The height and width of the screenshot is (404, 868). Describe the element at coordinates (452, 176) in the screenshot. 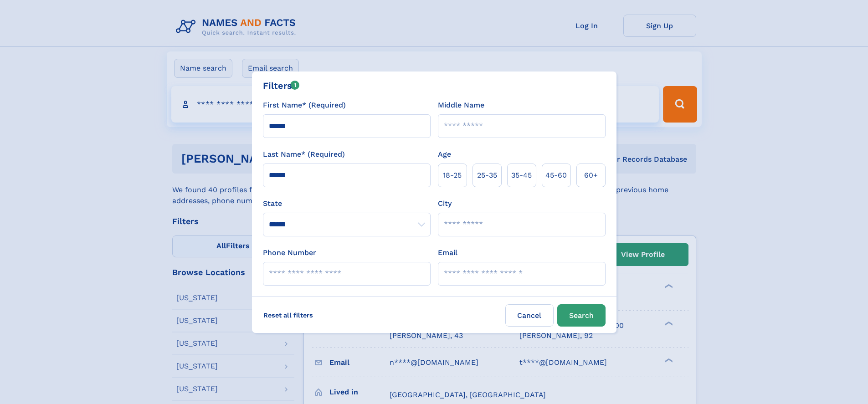

I see `span: 18‑25` at that location.